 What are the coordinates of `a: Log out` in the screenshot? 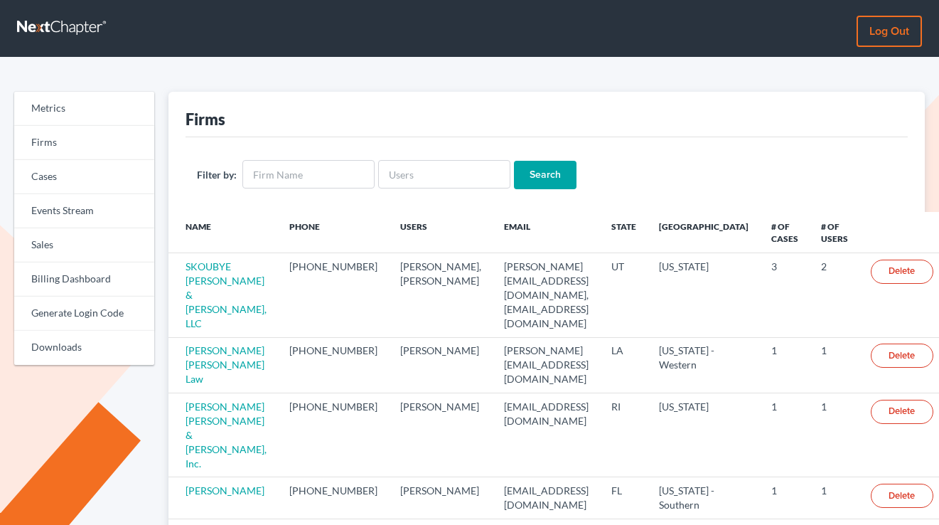 It's located at (889, 31).